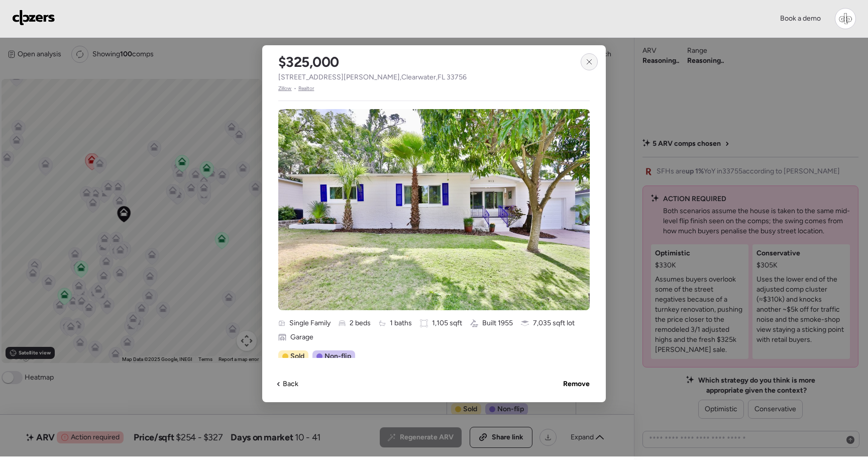 The height and width of the screenshot is (460, 868). What do you see at coordinates (291, 384) in the screenshot?
I see `span: Back` at bounding box center [291, 384].